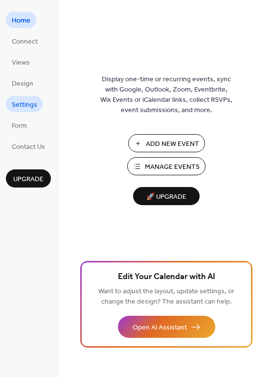 This screenshot has height=377, width=274. Describe the element at coordinates (23, 84) in the screenshot. I see `span: Design` at that location.